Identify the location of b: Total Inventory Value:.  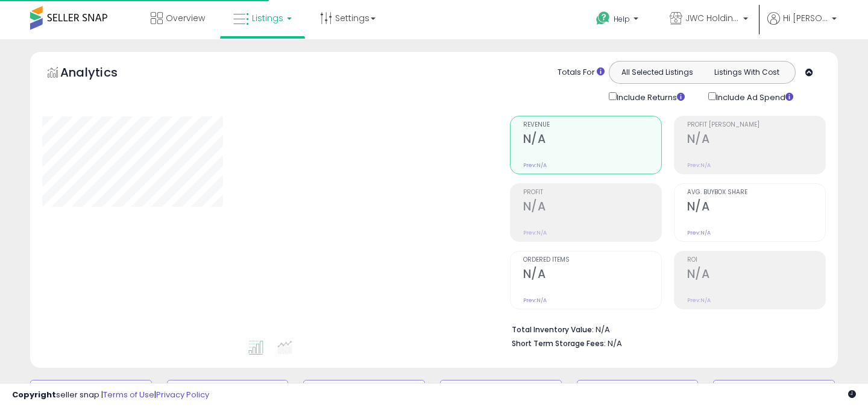
(552, 329).